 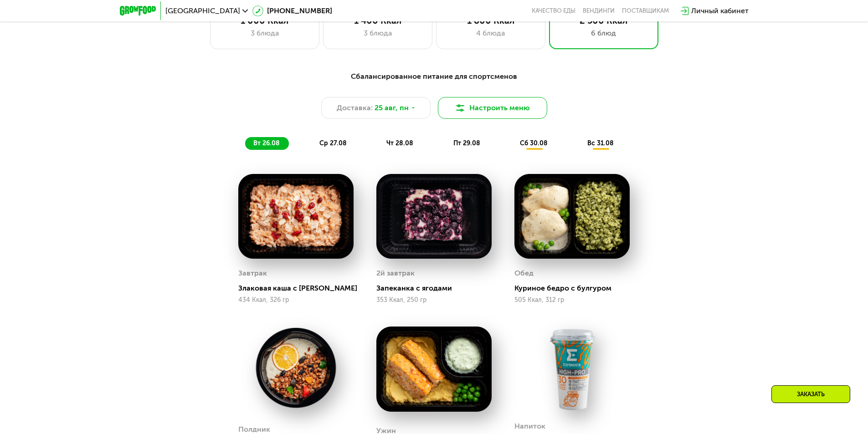 I want to click on div: 6 блюд, so click(x=604, y=33).